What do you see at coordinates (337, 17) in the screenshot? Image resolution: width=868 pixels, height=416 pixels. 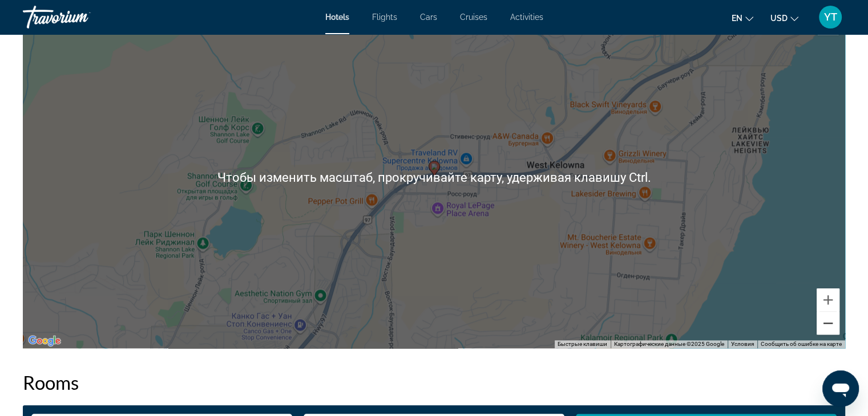 I see `span: Hotels` at bounding box center [337, 17].